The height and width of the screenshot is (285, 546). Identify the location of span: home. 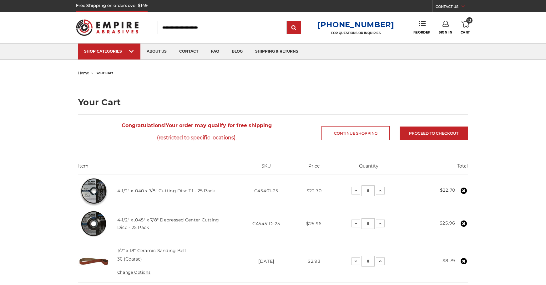
(84, 73).